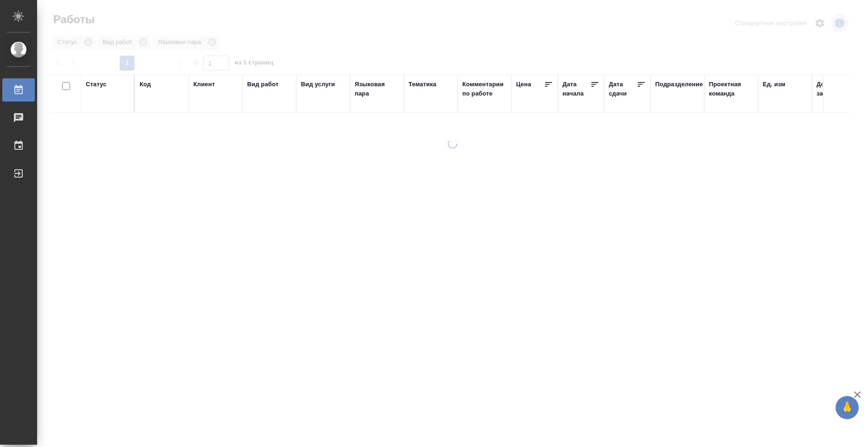 This screenshot has width=868, height=447. I want to click on div: Комментарии по работе, so click(484, 89).